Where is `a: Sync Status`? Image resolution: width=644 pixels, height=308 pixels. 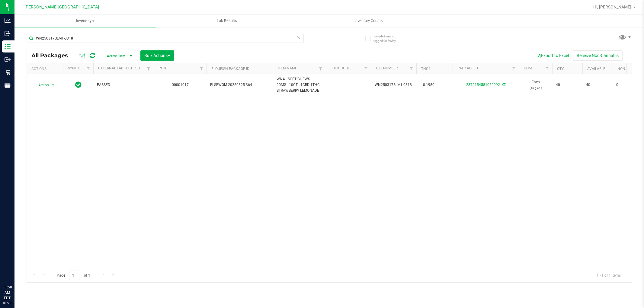 a: Sync Status is located at coordinates (79, 68).